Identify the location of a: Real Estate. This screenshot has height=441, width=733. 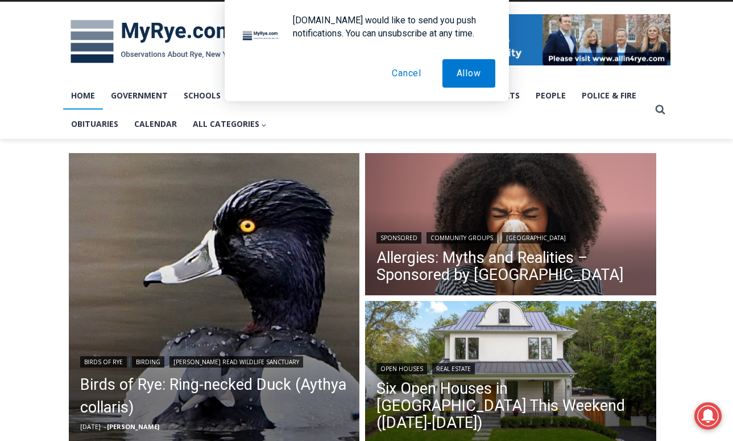
(453, 368).